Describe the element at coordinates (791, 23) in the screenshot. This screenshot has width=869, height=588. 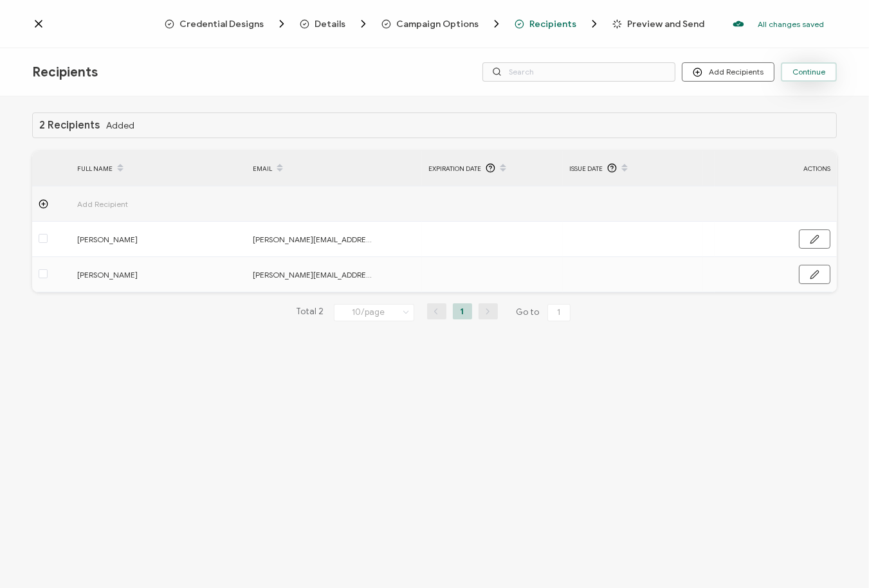
I see `p: All changes saved` at that location.